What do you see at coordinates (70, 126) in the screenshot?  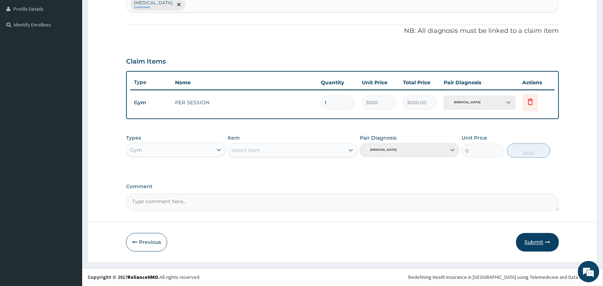 I see `span: We're online!` at bounding box center [70, 126].